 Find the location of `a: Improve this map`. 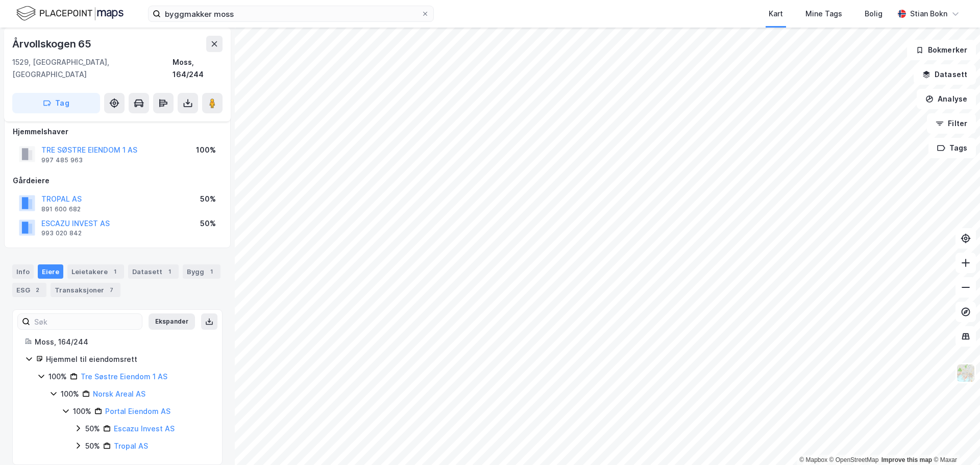

a: Improve this map is located at coordinates (907, 460).